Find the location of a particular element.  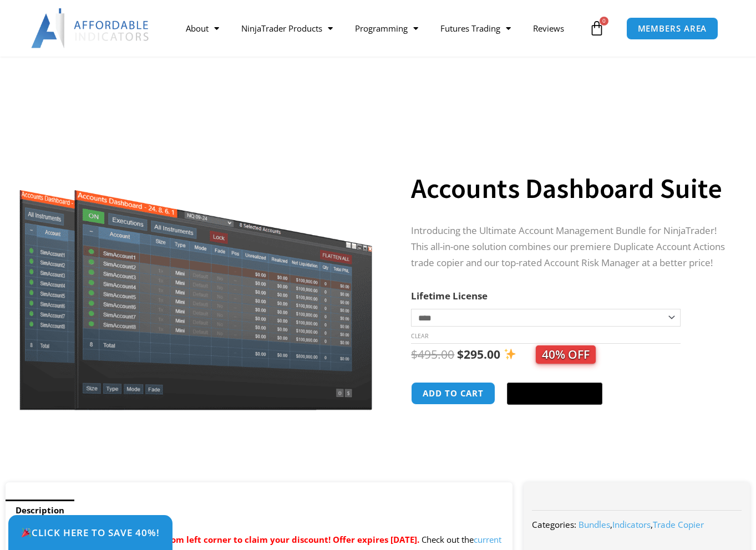

span: 40% OFF is located at coordinates (566, 354).